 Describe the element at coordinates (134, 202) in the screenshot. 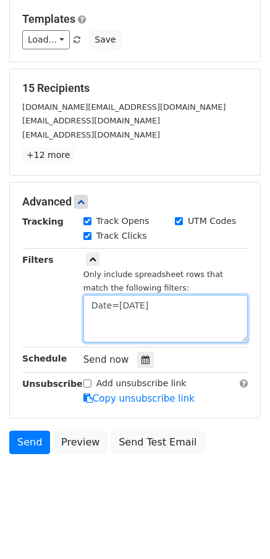

I see `h5: Advanced` at that location.